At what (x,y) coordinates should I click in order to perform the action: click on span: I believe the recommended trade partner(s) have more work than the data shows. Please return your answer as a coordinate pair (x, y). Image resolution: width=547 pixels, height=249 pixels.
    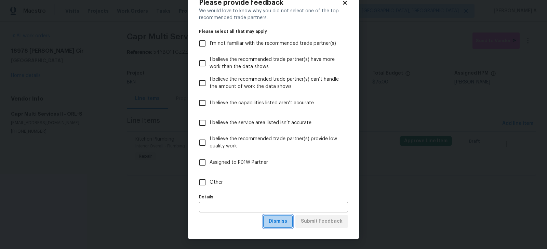
    Looking at the image, I should click on (276, 63).